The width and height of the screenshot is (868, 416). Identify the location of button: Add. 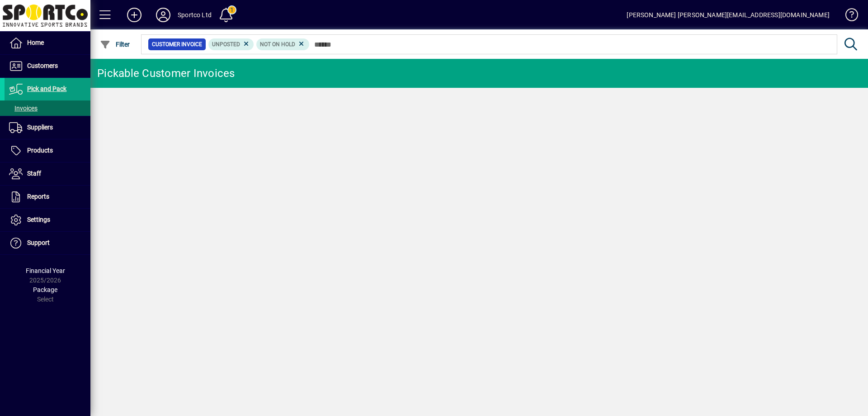
(135, 15).